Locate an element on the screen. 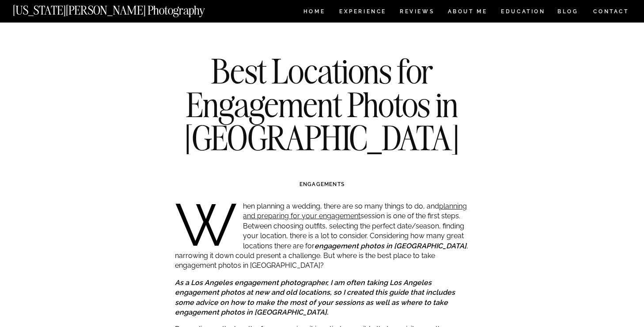 Image resolution: width=644 pixels, height=327 pixels. a: BLOG is located at coordinates (568, 12).